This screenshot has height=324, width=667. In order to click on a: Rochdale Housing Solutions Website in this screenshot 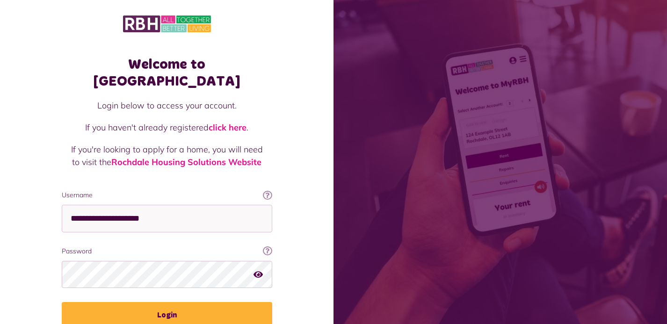, I will do `click(186, 162)`.